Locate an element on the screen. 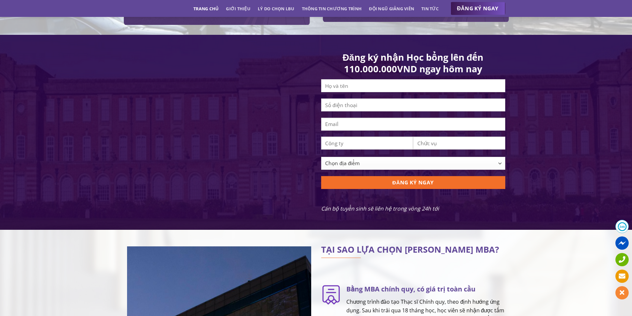 Image resolution: width=632 pixels, height=316 pixels. a: Giới thiệu is located at coordinates (238, 9).